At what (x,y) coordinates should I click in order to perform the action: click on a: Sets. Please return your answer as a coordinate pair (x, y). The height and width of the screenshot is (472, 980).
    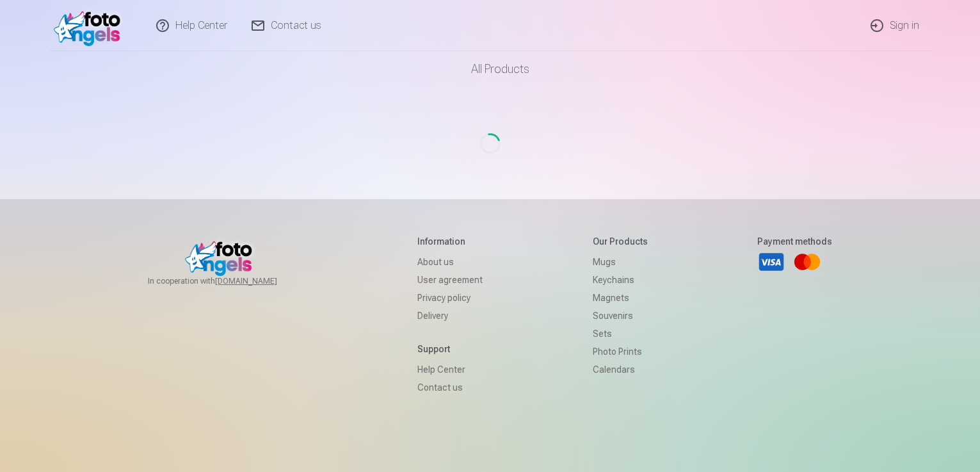
    Looking at the image, I should click on (620, 333).